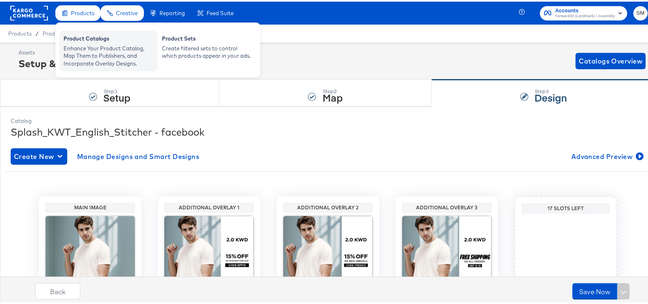  What do you see at coordinates (566, 207) in the screenshot?
I see `div: 17 Slots Left` at bounding box center [566, 207].